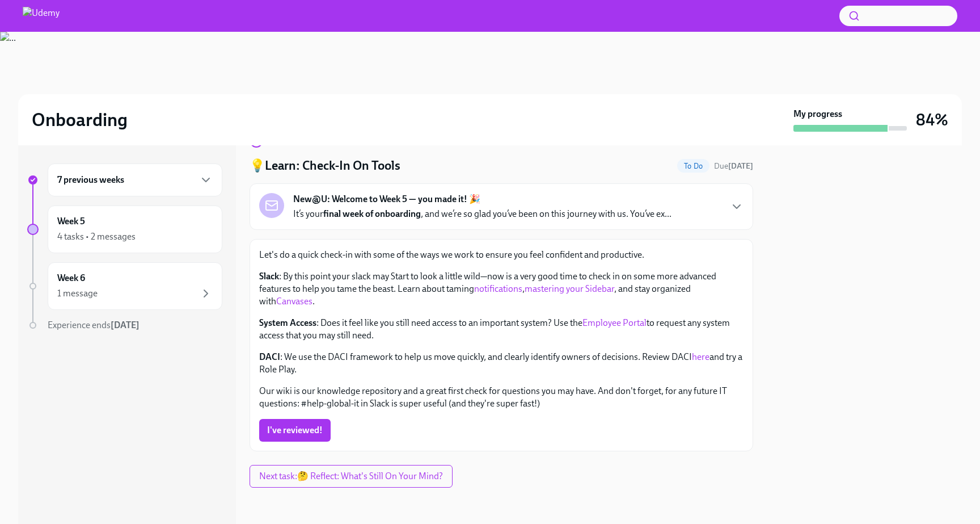 This screenshot has height=524, width=980. I want to click on strong: Slack, so click(269, 276).